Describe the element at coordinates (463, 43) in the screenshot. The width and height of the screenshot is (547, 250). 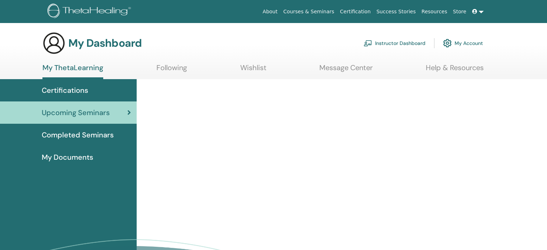
I see `a: My Account` at that location.